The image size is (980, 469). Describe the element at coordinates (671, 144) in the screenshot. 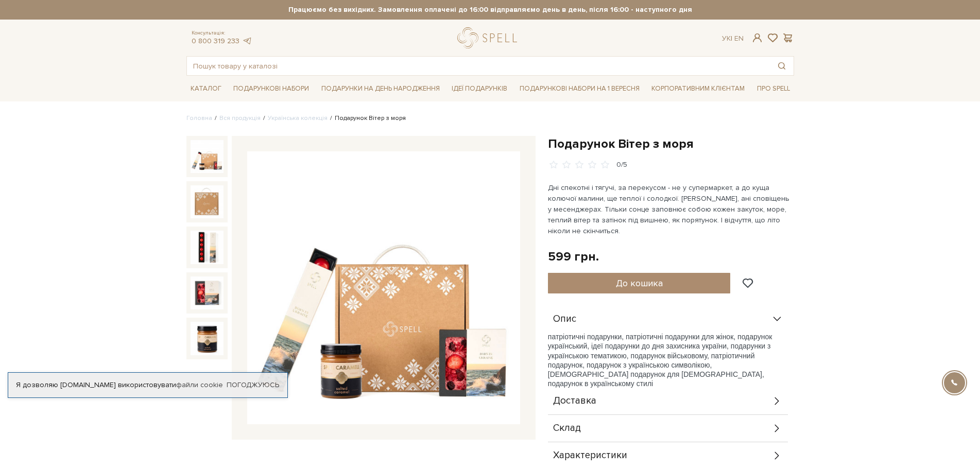

I see `h1: Подарунок Вітер з моря` at that location.